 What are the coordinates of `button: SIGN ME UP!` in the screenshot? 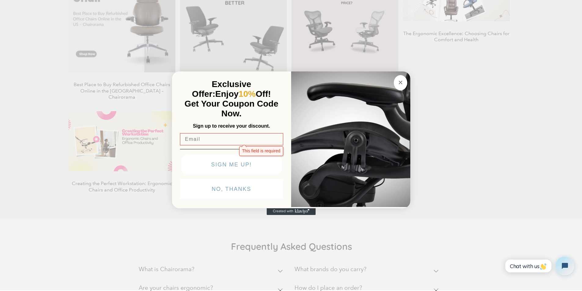 It's located at (231, 165).